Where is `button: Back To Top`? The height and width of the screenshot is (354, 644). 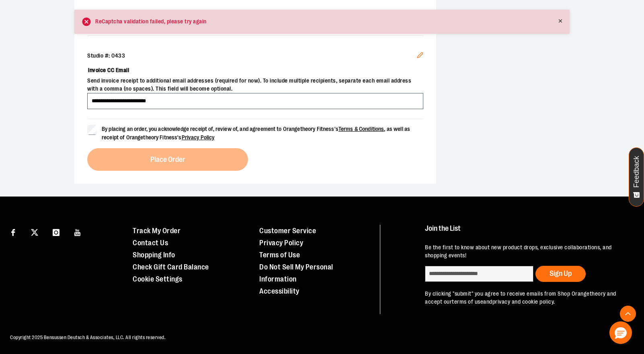 button: Back To Top is located at coordinates (629, 313).